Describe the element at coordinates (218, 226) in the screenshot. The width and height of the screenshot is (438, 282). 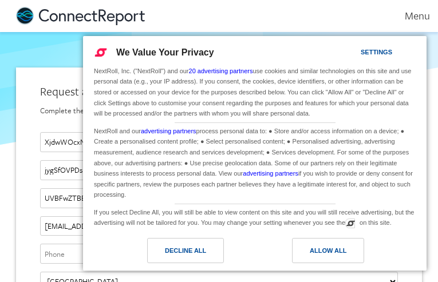
I see `input: Email` at that location.